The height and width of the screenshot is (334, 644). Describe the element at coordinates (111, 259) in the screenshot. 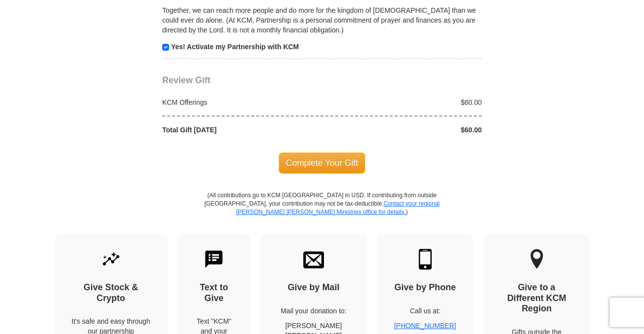

I see `img: give-by-stock.svg` at that location.